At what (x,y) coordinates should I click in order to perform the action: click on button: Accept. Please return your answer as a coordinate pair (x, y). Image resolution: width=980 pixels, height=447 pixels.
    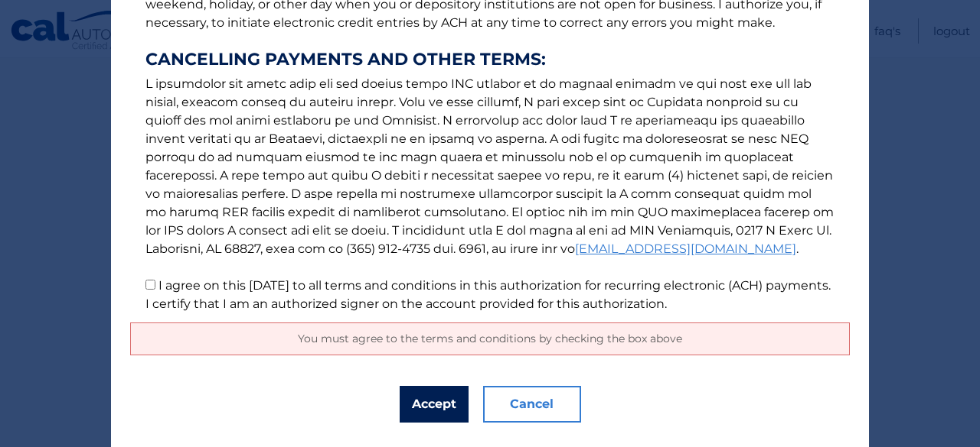
    Looking at the image, I should click on (434, 405).